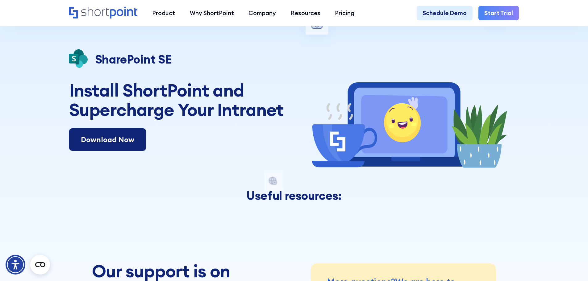 This screenshot has width=588, height=281. I want to click on div: Why ShortPoint, so click(212, 13).